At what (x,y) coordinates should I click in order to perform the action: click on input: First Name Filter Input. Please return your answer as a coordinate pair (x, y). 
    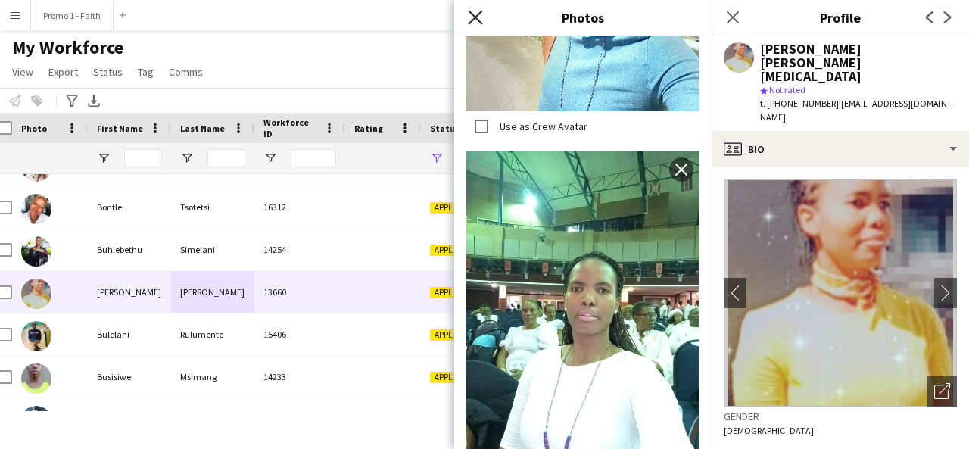
    Looking at the image, I should click on (143, 158).